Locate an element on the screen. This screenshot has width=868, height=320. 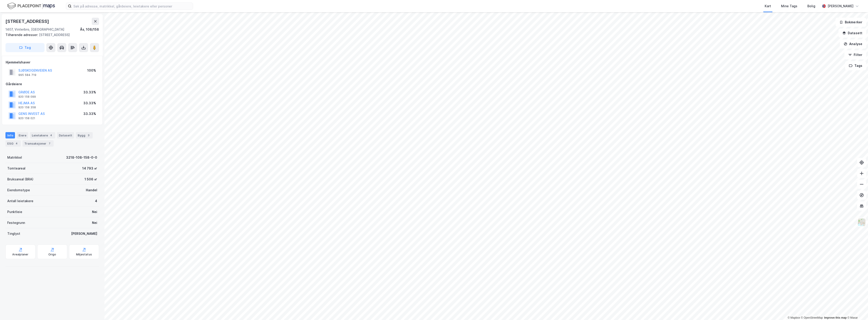
div: Antall leietakere is located at coordinates (20, 201).